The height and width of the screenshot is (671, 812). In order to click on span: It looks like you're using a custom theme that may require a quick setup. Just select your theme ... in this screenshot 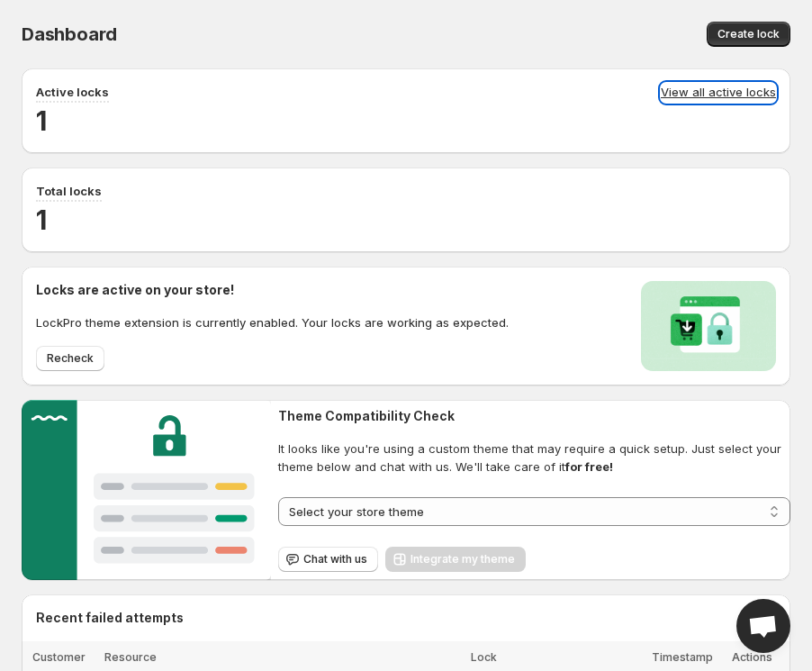, I will do `click(534, 457)`.